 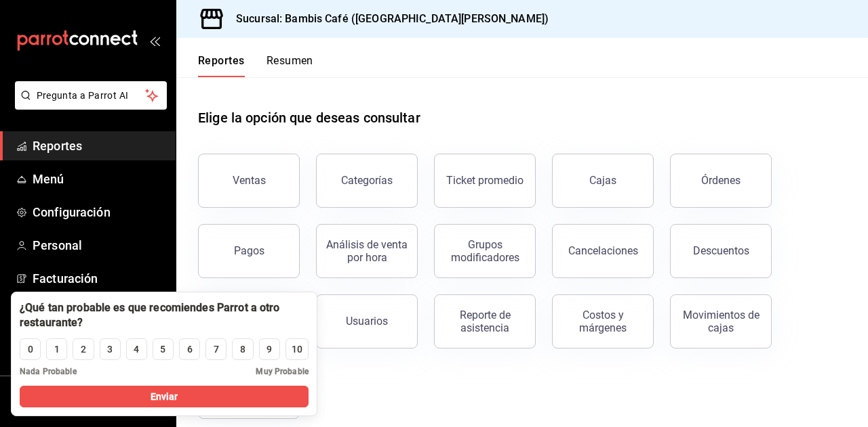 I want to click on span: Muy Probable, so click(x=282, y=372).